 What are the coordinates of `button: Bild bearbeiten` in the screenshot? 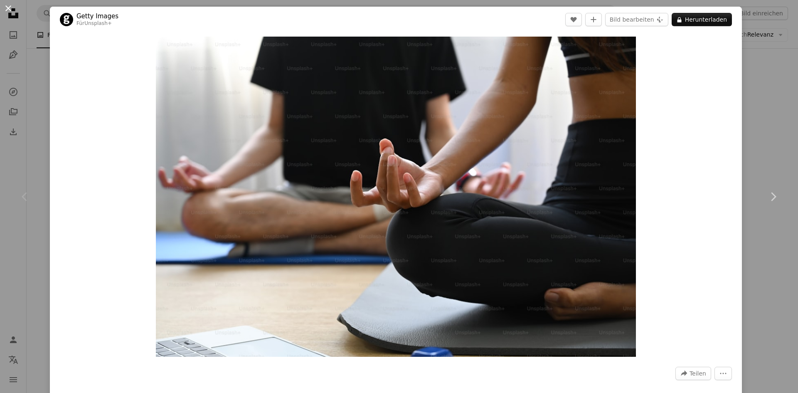 It's located at (637, 20).